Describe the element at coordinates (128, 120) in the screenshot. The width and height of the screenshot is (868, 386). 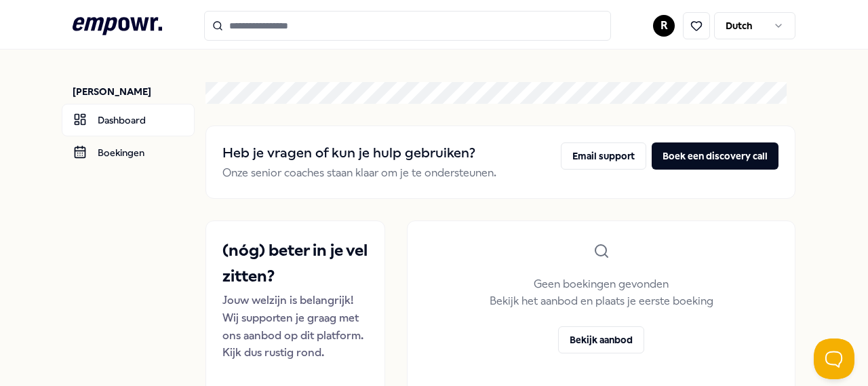
I see `a: Dashboard` at that location.